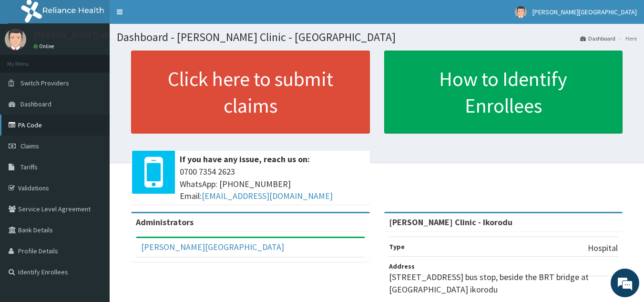 This screenshot has width=644, height=302. Describe the element at coordinates (503, 92) in the screenshot. I see `a: How to Identify Enrollees` at that location.